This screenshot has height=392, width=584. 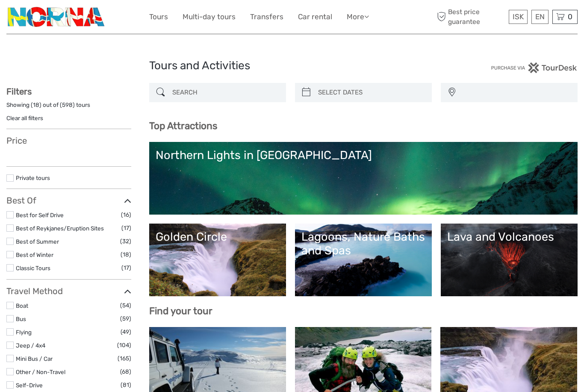 I want to click on a: Jeep / 4x4, so click(x=30, y=345).